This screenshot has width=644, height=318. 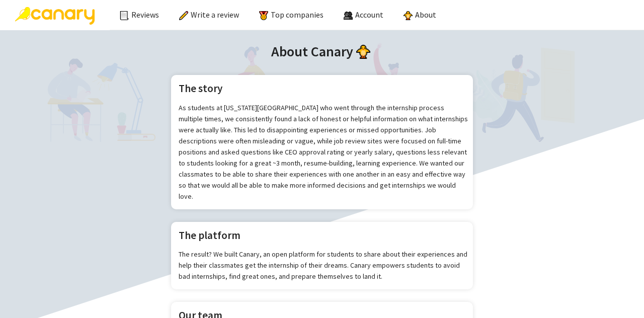 What do you see at coordinates (323, 265) in the screenshot?
I see `p: The result? We built Canary, an open platform for students to share about their experiences and h...` at bounding box center [323, 265].